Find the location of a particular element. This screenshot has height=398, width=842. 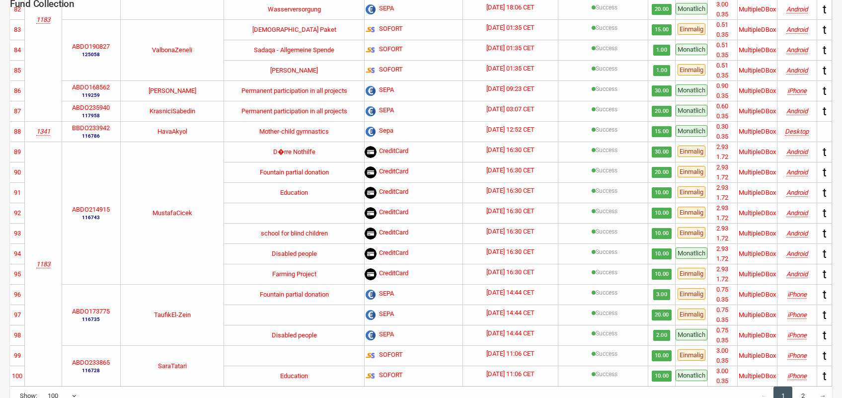

i: Mozilla/5.0 (iPhone; CPU iPhone OS 16_0_3 like Mac OS X) AppleWebKit/605.1.15 (KHTML, like Gecko)... is located at coordinates (797, 335).